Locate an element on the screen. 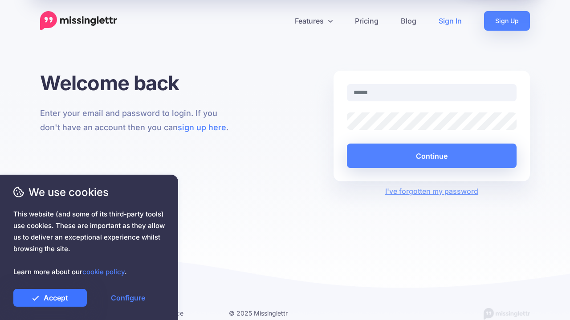 This screenshot has height=320, width=570. a: Sign Up is located at coordinates (506, 21).